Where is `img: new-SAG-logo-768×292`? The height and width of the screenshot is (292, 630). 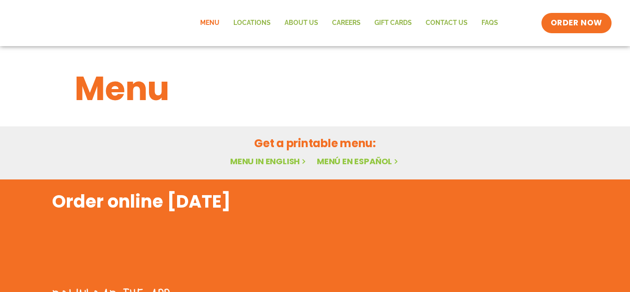 img: new-SAG-logo-768×292 is located at coordinates (88, 23).